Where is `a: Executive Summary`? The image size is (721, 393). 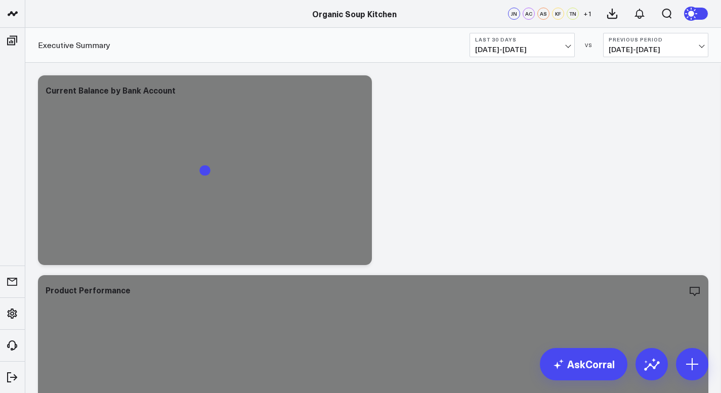 a: Executive Summary is located at coordinates (74, 45).